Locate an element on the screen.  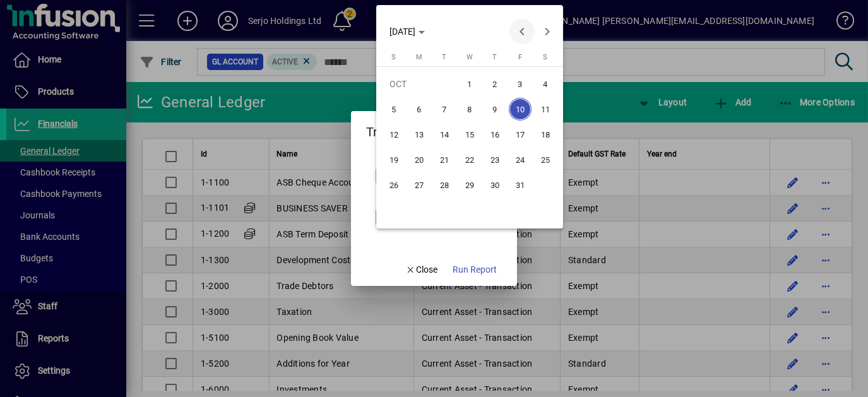
button: Sat Oct 25 2025 is located at coordinates (546, 160).